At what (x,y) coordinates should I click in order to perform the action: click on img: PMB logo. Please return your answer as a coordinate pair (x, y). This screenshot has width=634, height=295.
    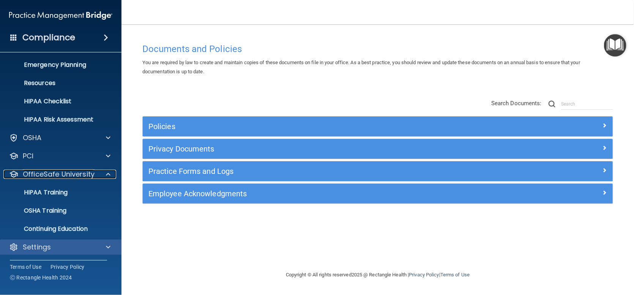
    Looking at the image, I should click on (61, 16).